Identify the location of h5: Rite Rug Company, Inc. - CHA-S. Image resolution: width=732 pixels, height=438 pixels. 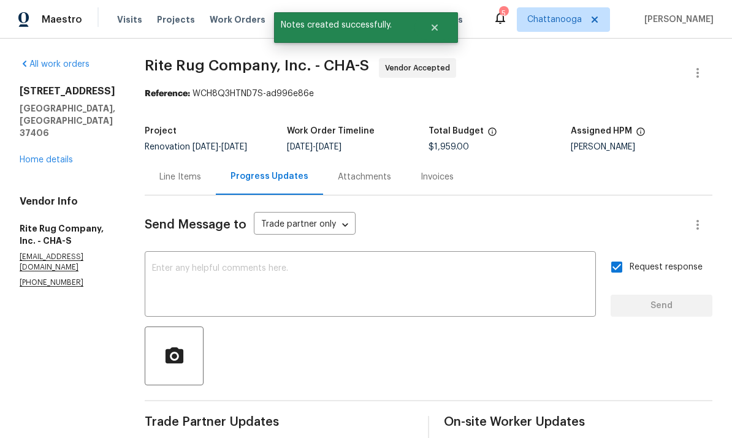
(67, 235).